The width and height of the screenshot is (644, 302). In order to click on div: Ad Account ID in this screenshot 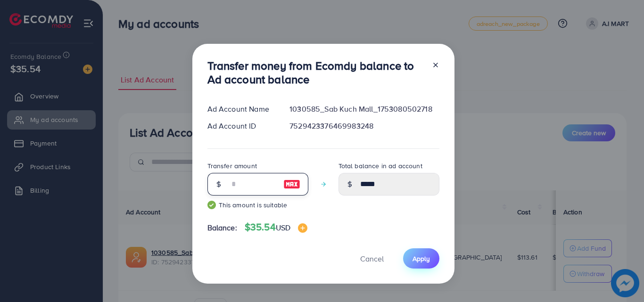, I will do `click(241, 126)`.